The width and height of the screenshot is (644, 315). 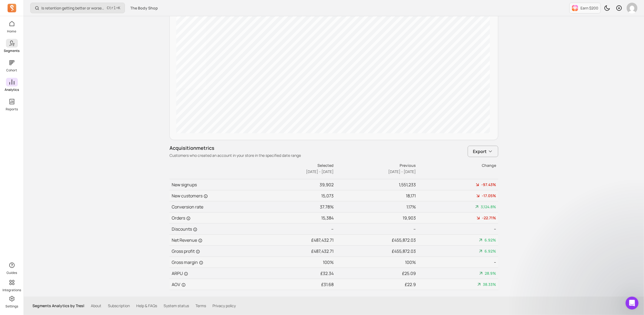 I want to click on span: neutral face reaction, so click(x=93, y=264).